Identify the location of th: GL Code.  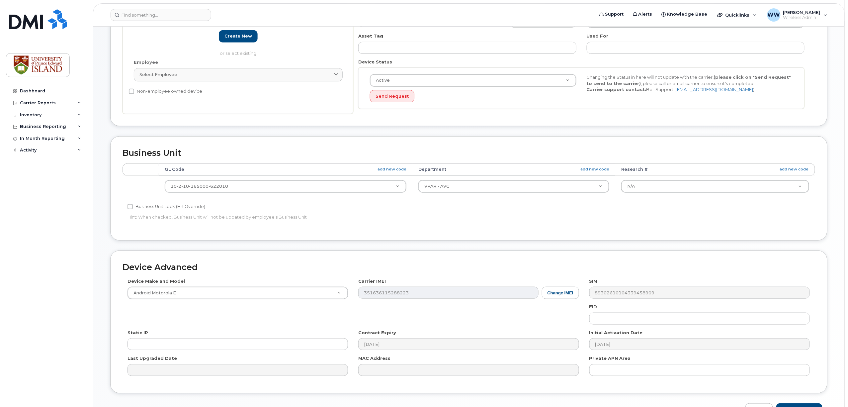
(285, 169).